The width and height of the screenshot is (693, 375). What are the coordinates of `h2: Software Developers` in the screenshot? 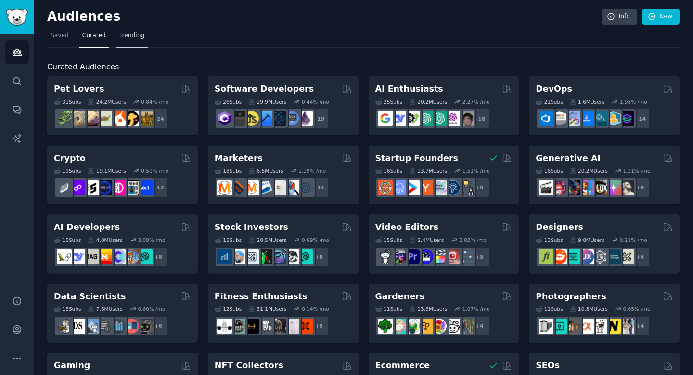 It's located at (264, 89).